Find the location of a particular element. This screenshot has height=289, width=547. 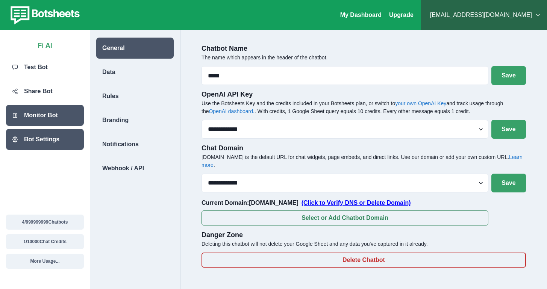

a: Rules is located at coordinates (135, 96).